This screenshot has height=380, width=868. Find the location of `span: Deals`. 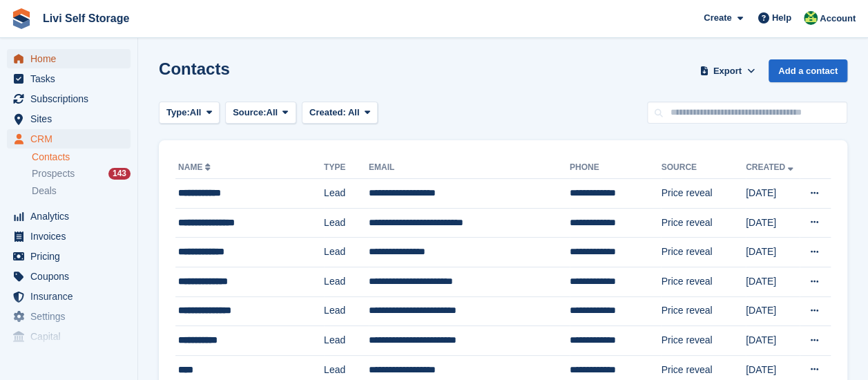

span: Deals is located at coordinates (44, 191).